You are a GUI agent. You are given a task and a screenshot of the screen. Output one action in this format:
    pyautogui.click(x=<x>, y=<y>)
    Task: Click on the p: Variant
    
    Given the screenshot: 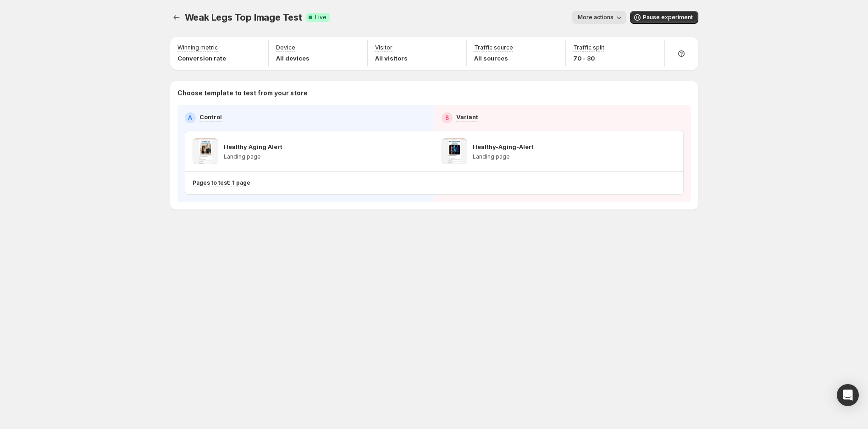 What is the action you would take?
    pyautogui.click(x=467, y=117)
    